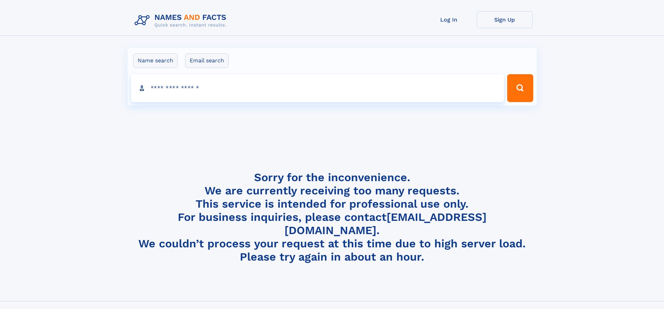 The height and width of the screenshot is (309, 664). Describe the element at coordinates (155, 61) in the screenshot. I see `label: Name search` at that location.